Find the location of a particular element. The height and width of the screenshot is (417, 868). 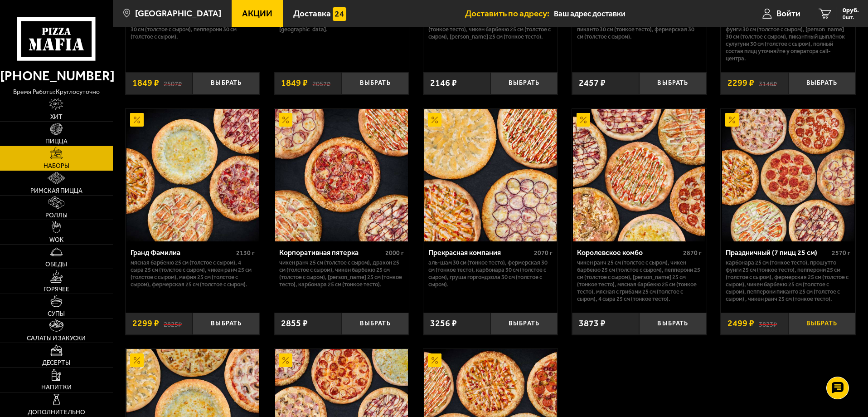

span: 2070 г is located at coordinates (543, 253).